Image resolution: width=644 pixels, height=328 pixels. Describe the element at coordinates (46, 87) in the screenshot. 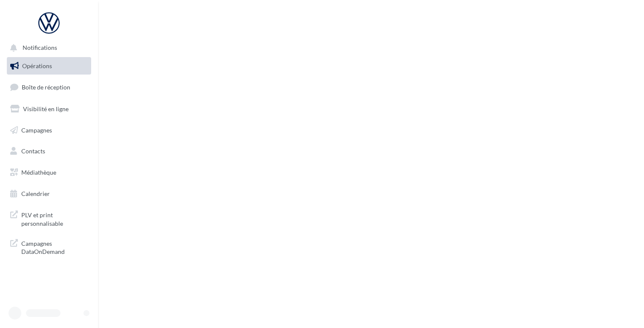

I see `span: Boîte de réception` at that location.